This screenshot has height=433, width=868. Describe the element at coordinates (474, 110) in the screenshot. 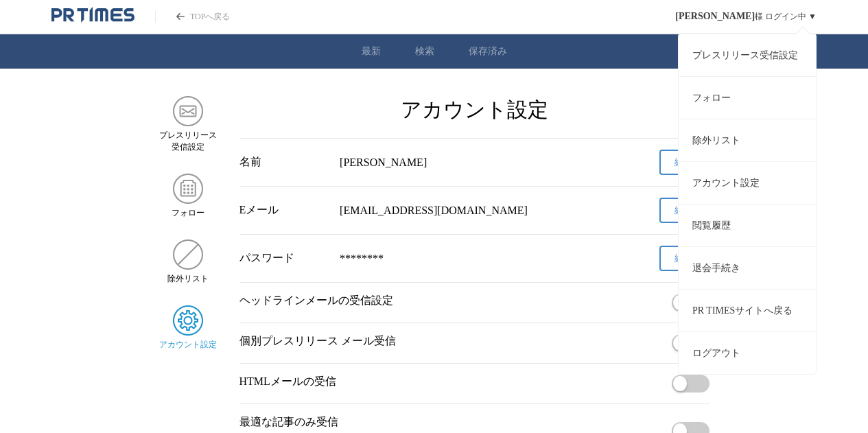

I see `h2: アカウント設定` at that location.